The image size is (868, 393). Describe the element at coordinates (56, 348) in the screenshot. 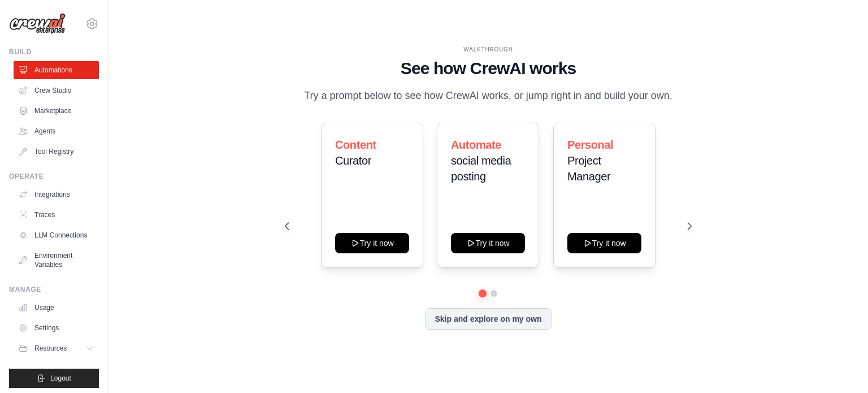

I see `button: Resources` at that location.